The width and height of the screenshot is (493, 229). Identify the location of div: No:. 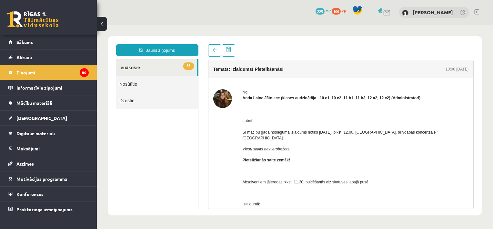
(259, 67).